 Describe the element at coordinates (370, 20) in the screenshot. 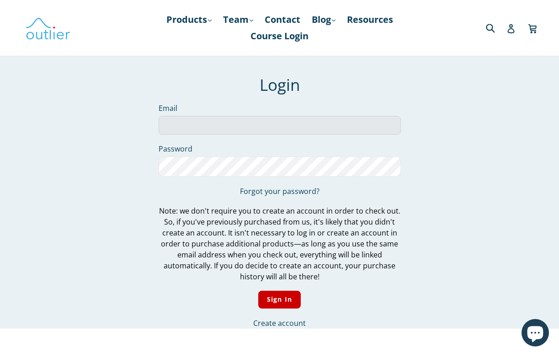

I see `a: Resources` at that location.